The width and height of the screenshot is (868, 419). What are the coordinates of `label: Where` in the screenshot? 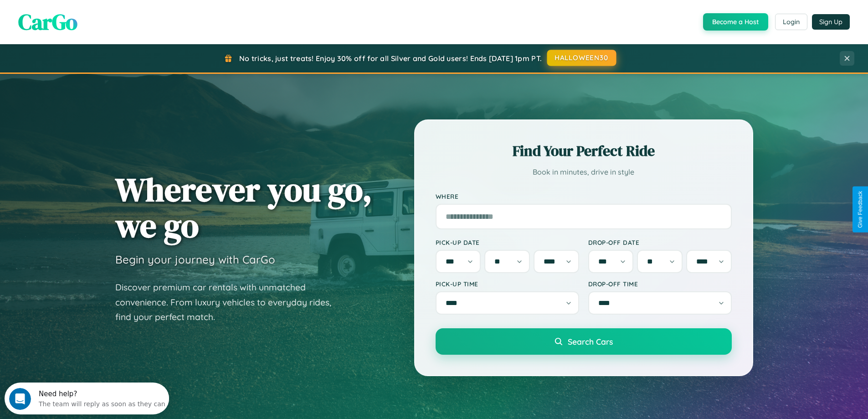 It's located at (584, 196).